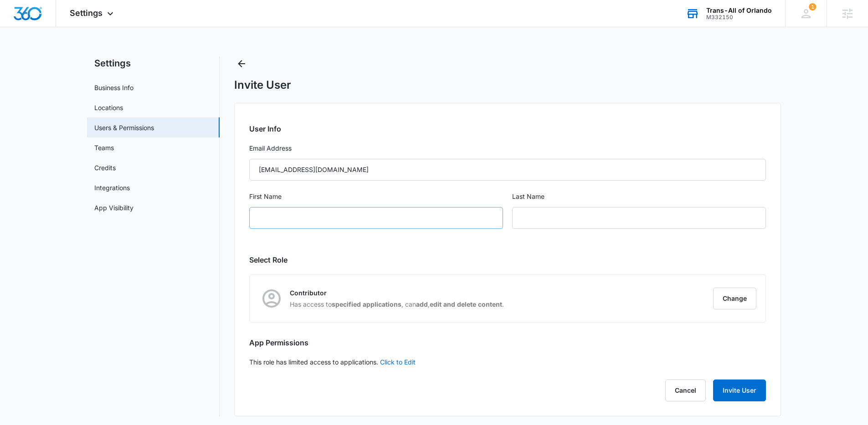 Image resolution: width=868 pixels, height=425 pixels. What do you see at coordinates (466, 304) in the screenshot?
I see `strong: edit and delete content` at bounding box center [466, 304].